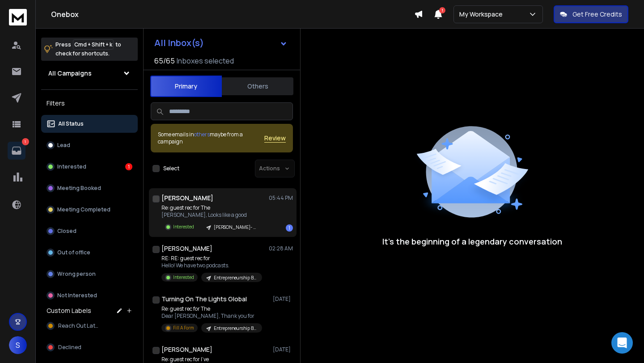 The width and height of the screenshot is (644, 363). Describe the element at coordinates (622, 343) in the screenshot. I see `div: Open Intercom Messenger` at that location.